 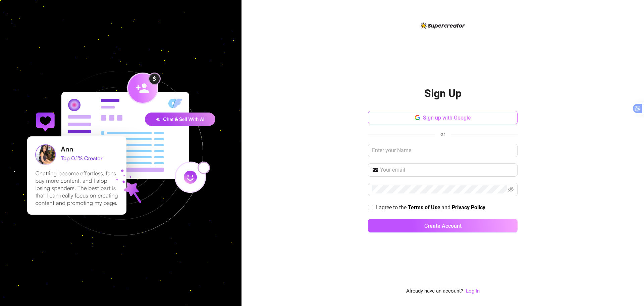 I want to click on span: and, so click(x=447, y=207).